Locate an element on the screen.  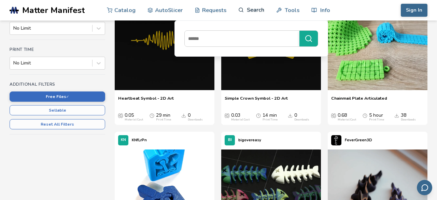
span: Simple Crown Symbol - 2D Art is located at coordinates (256, 101).